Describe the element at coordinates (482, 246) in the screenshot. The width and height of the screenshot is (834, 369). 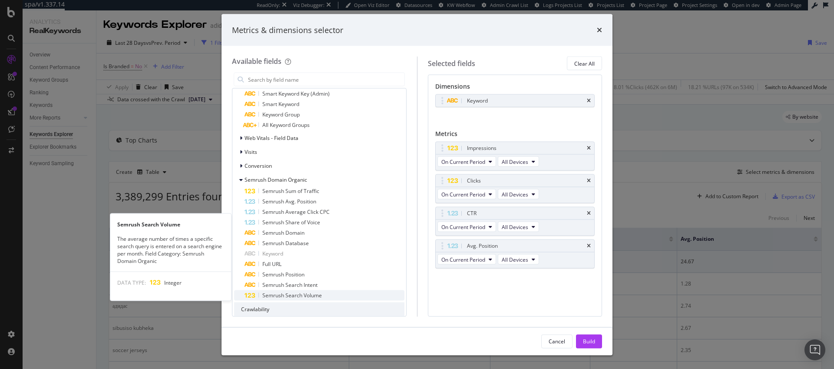
I see `div: Avg. Position` at that location.